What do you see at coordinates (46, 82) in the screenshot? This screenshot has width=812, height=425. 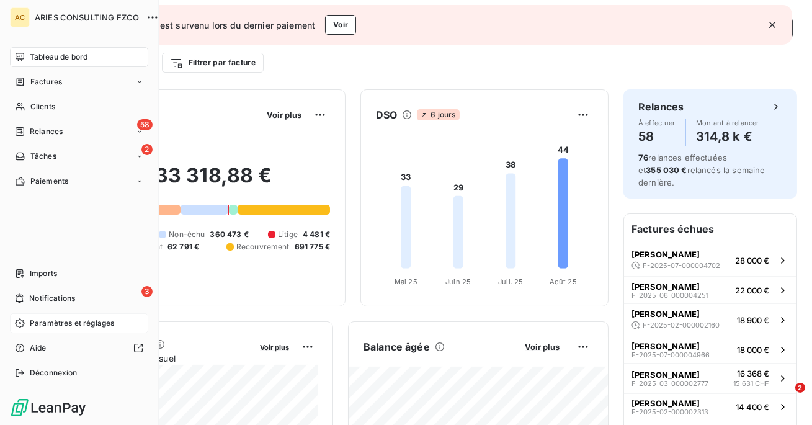 I see `span: Factures` at bounding box center [46, 82].